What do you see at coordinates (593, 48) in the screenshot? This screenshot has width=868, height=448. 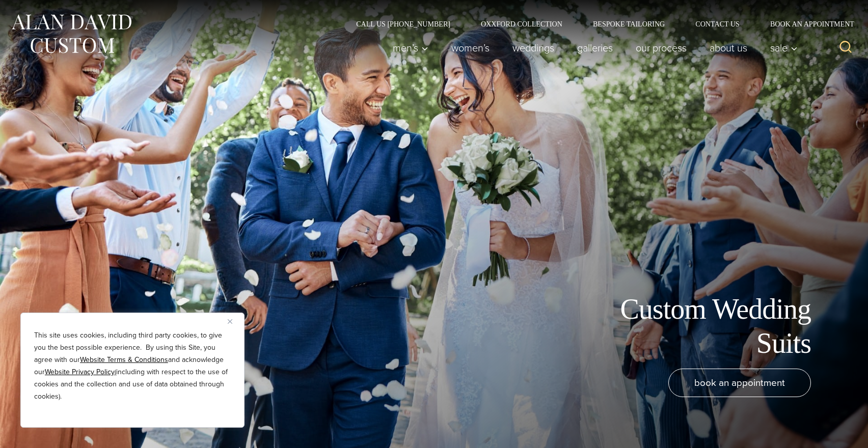 I see `nav: Primary Navigation` at bounding box center [593, 48].